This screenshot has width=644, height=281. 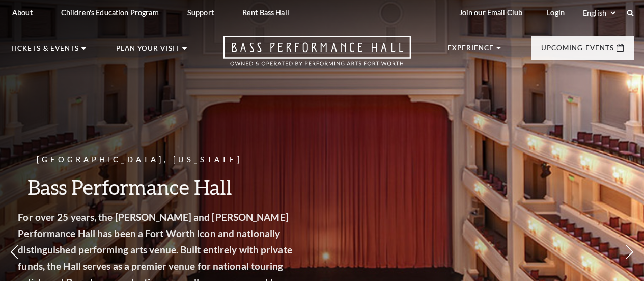 I want to click on select: Select:, so click(x=599, y=13).